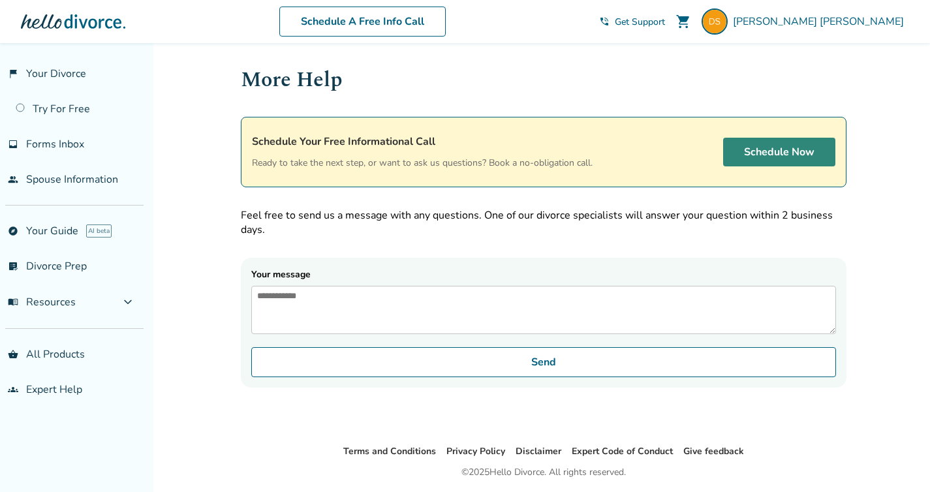 Image resolution: width=930 pixels, height=492 pixels. What do you see at coordinates (13, 390) in the screenshot?
I see `span: groups` at bounding box center [13, 390].